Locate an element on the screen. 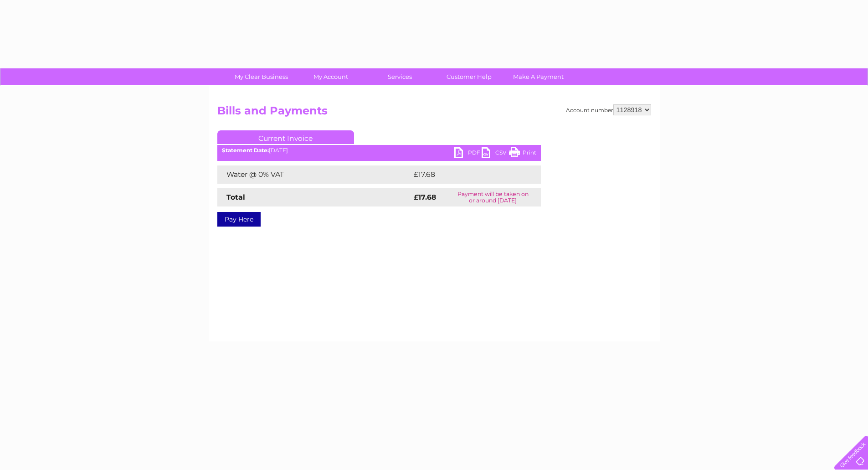  a: My Account is located at coordinates (330, 77).